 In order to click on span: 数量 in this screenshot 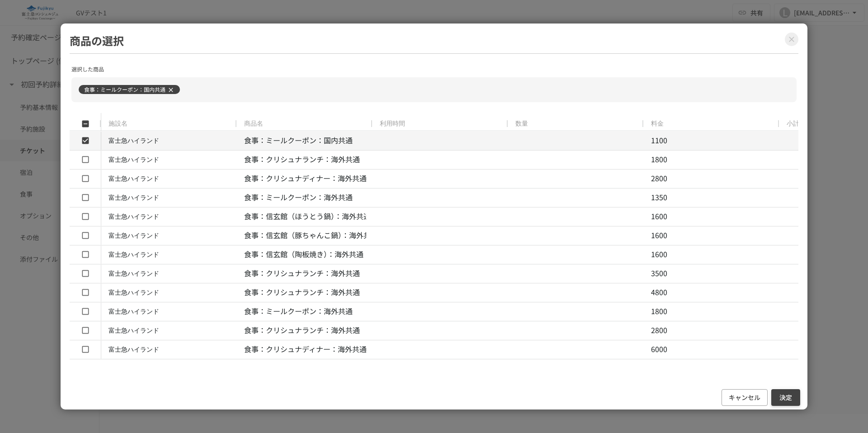, I will do `click(522, 124)`.